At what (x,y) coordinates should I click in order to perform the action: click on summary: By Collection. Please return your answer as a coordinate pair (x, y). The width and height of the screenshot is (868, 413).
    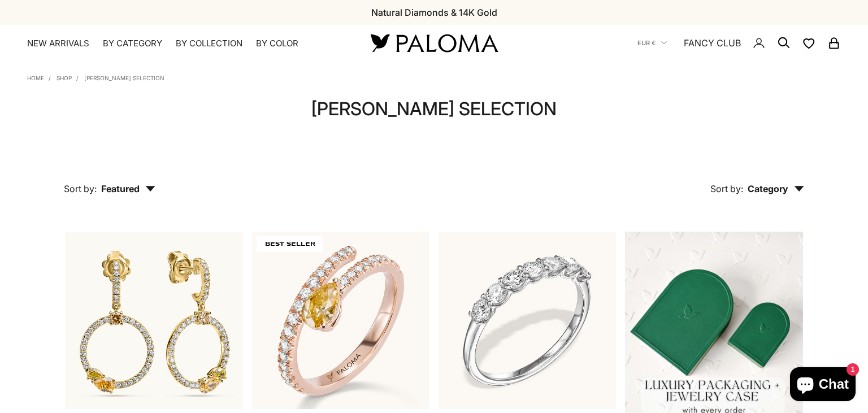
    Looking at the image, I should click on (209, 44).